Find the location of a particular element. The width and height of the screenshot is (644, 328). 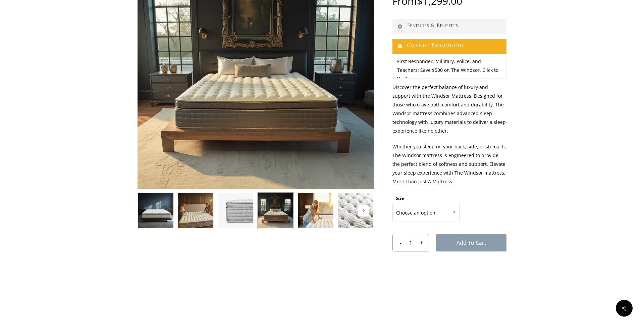

a: Features & Benefits is located at coordinates (449, 26).